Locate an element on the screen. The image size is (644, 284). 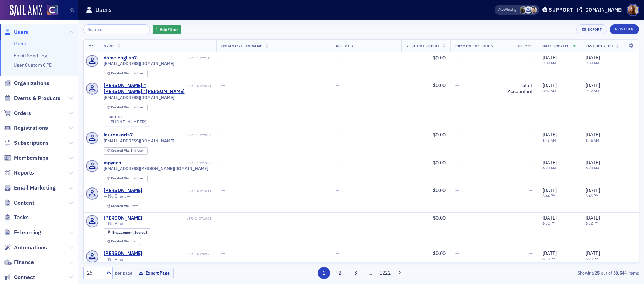
div: dome.english7 is located at coordinates (120, 58).